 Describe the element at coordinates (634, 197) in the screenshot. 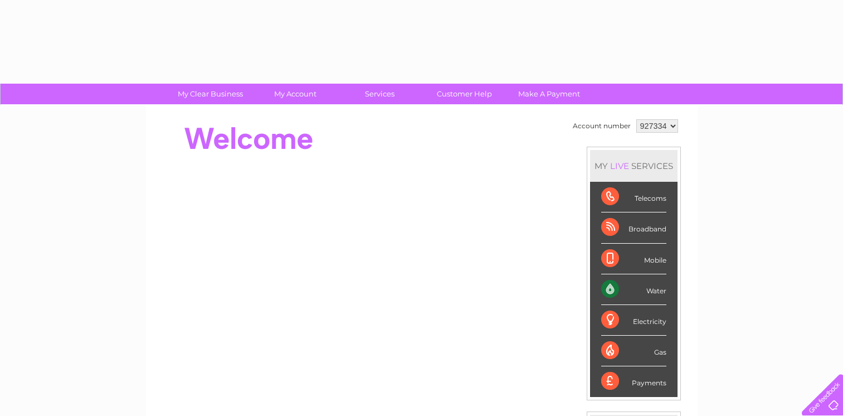

I see `div: Telecoms` at that location.